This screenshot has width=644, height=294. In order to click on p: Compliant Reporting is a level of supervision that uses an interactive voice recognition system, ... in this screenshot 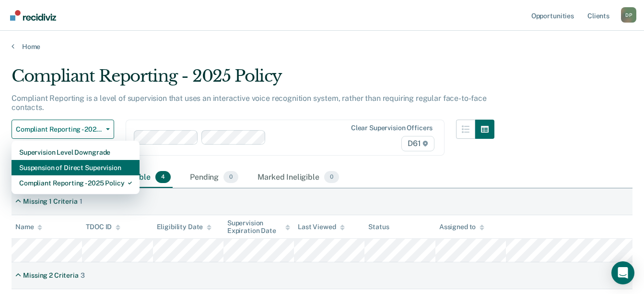, I will do `click(249, 103)`.